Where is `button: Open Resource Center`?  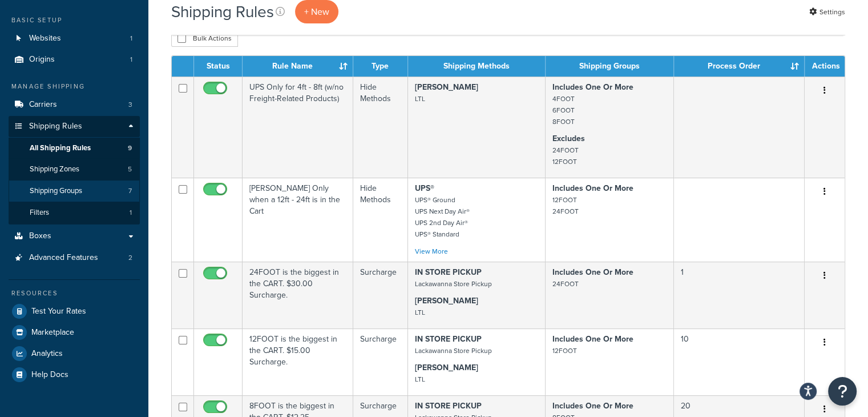
button: Open Resource Center is located at coordinates (842, 391).